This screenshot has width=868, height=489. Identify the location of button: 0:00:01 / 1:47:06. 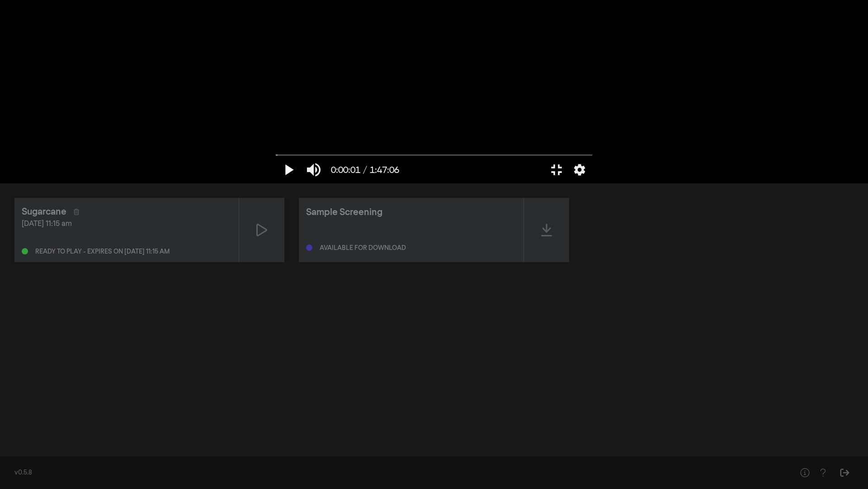
(365, 170).